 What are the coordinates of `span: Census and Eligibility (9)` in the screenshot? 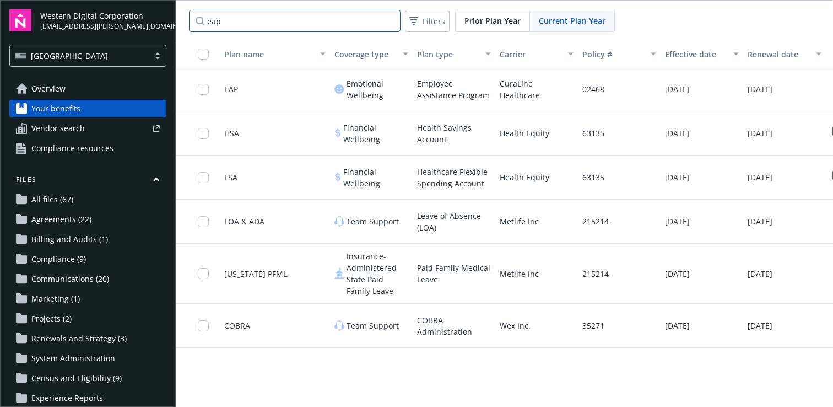 It's located at (77, 378).